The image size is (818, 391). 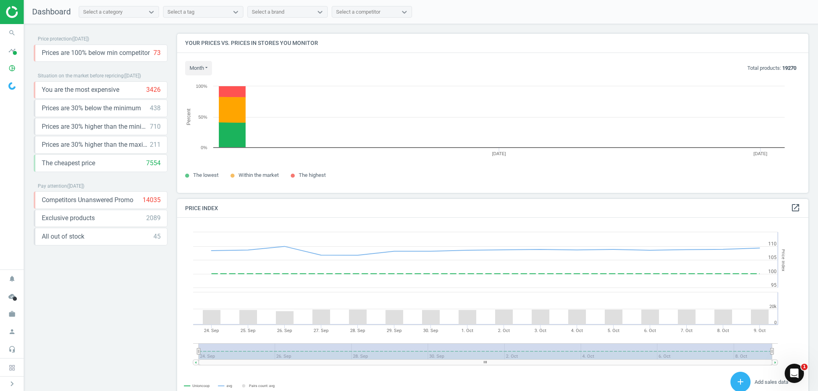 What do you see at coordinates (157, 53) in the screenshot?
I see `div: 73` at bounding box center [157, 53].